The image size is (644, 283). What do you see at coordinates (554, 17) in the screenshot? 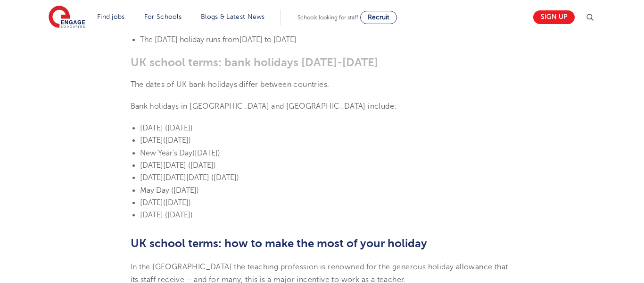
I see `a: Sign up` at bounding box center [554, 17].